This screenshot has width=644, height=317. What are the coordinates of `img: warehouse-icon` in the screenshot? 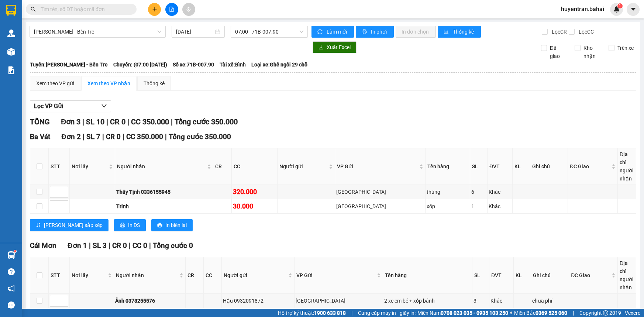 It's located at (11, 51).